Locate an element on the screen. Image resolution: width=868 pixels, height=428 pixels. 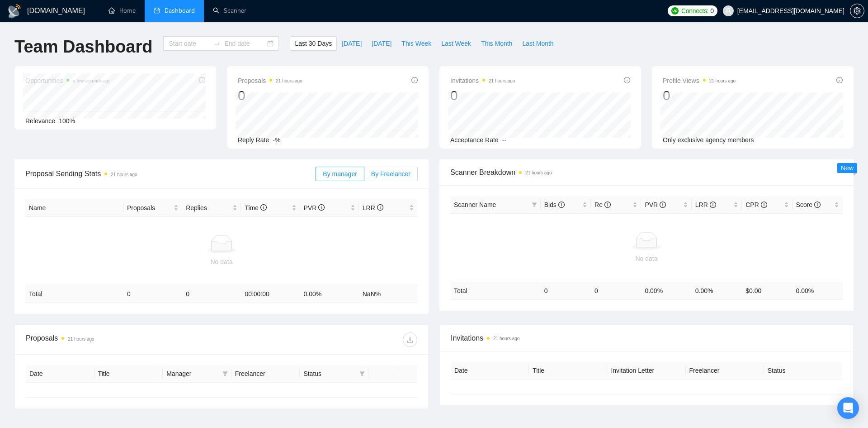
span: Profile Views is located at coordinates (699, 81).